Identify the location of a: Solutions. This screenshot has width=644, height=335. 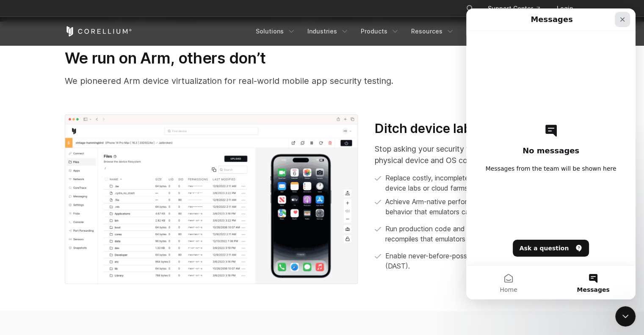
(275, 31).